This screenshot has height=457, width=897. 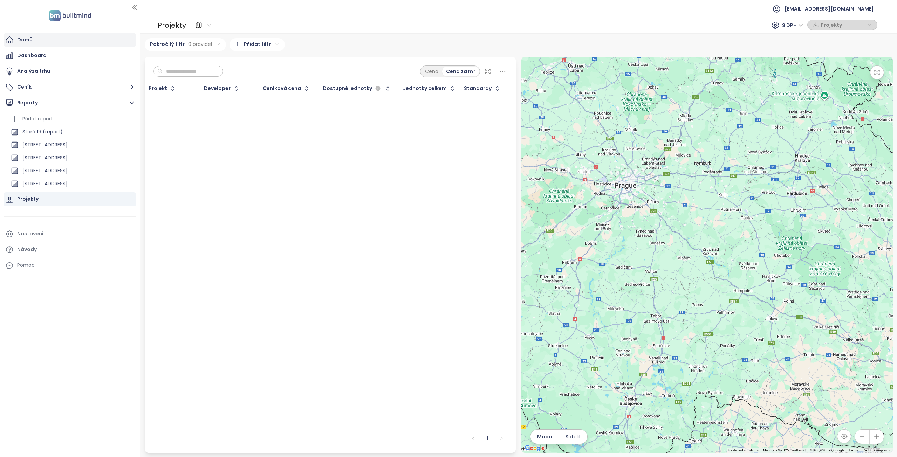 What do you see at coordinates (502, 439) in the screenshot?
I see `button: right` at bounding box center [502, 439].